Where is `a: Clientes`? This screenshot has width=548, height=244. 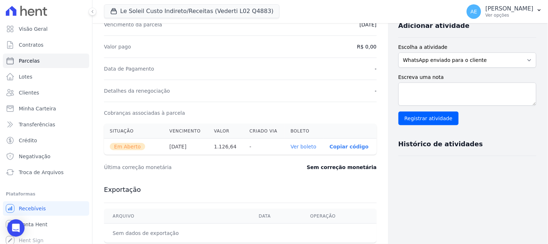 a: Clientes is located at coordinates (46, 92).